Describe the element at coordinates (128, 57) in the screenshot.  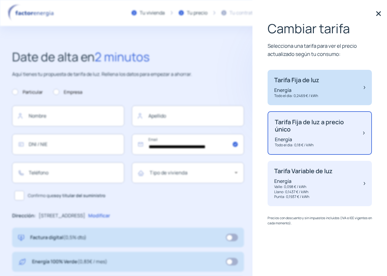
I see `h2: Date de alta en` at that location.